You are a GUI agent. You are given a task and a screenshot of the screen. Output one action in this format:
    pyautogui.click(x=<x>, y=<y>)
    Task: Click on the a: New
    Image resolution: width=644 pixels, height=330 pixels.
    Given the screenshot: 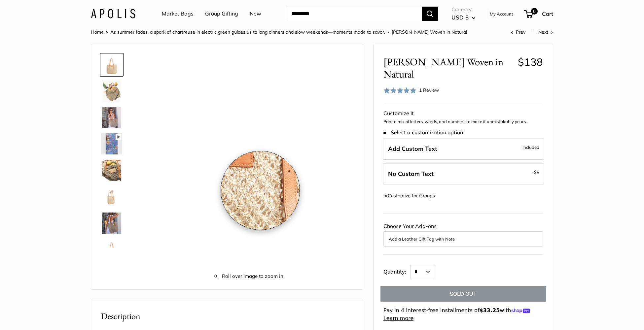 What is the action you would take?
    pyautogui.click(x=255, y=14)
    